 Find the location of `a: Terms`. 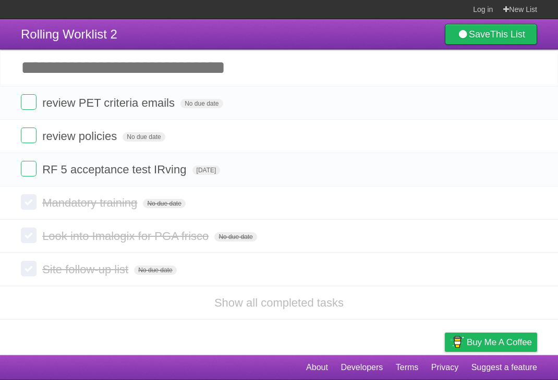

a: Terms is located at coordinates (407, 368).